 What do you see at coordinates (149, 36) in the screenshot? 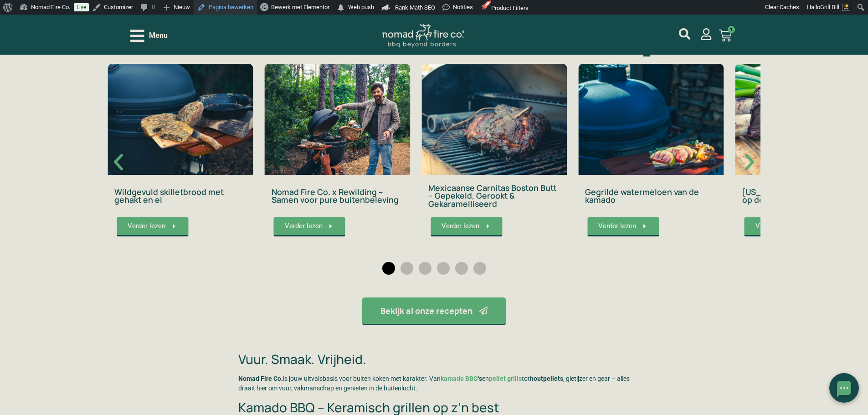
I see `div: Open/Close Menu` at bounding box center [149, 36].